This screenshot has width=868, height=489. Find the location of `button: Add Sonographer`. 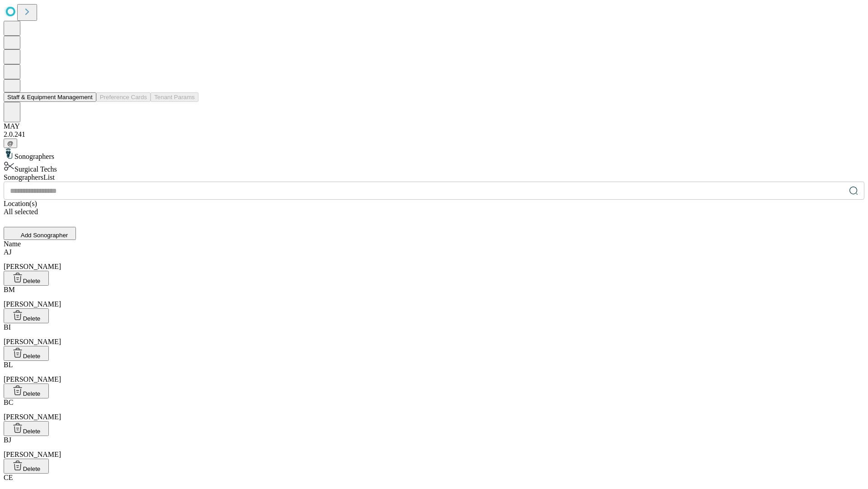

button: Add Sonographer is located at coordinates (40, 233).